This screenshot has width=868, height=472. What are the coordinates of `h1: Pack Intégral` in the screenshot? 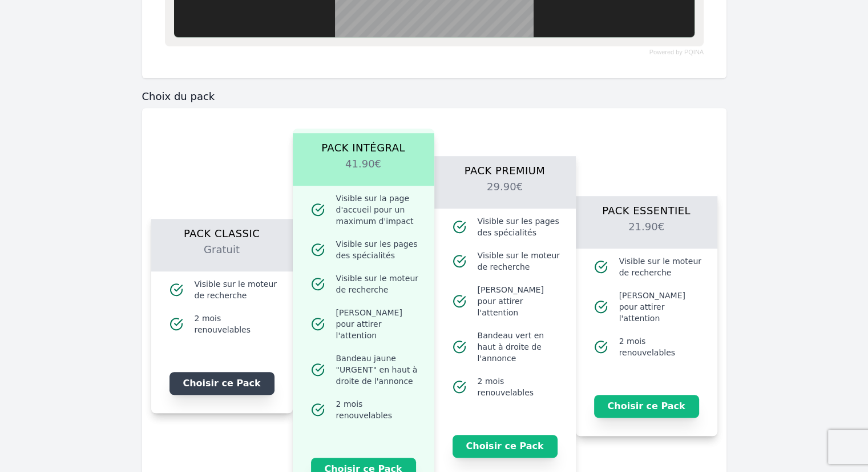 It's located at (364, 145).